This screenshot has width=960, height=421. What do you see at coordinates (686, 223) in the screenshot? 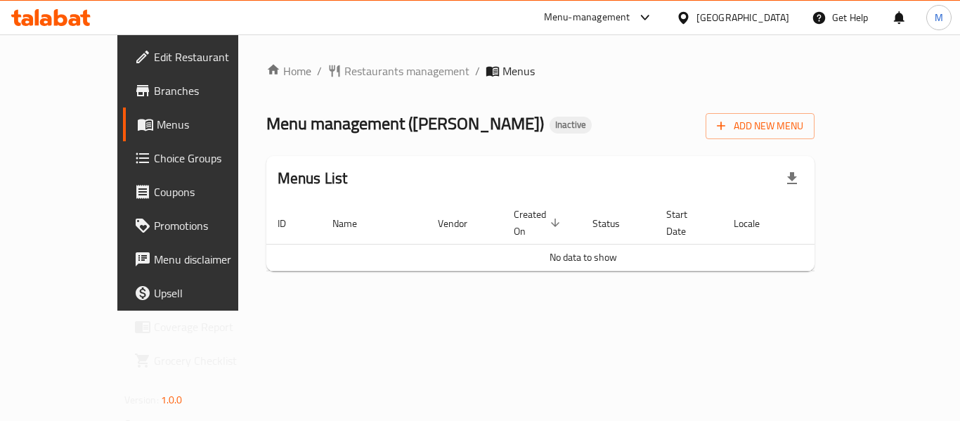
I see `span: Start Date` at bounding box center [686, 223].